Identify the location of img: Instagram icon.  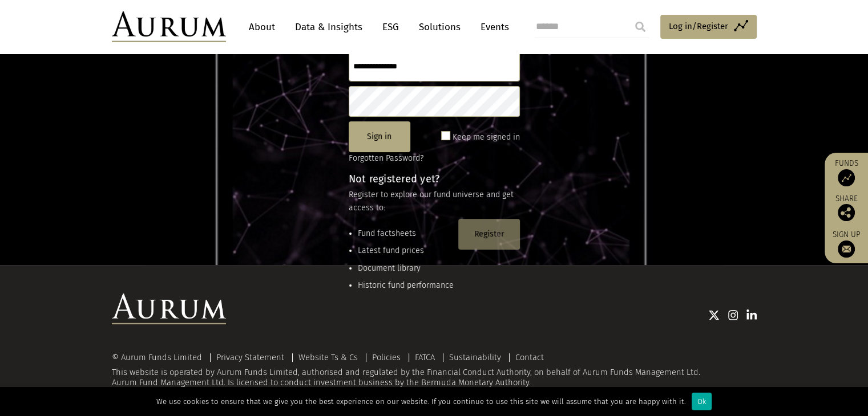
(733, 315).